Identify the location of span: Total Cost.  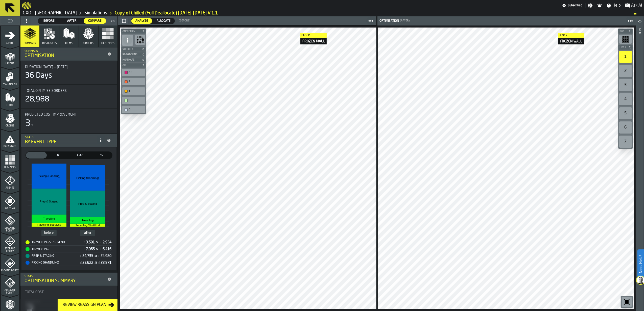
(34, 293).